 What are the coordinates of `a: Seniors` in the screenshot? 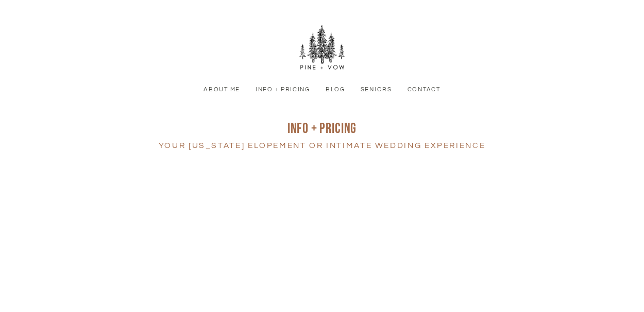 It's located at (376, 90).